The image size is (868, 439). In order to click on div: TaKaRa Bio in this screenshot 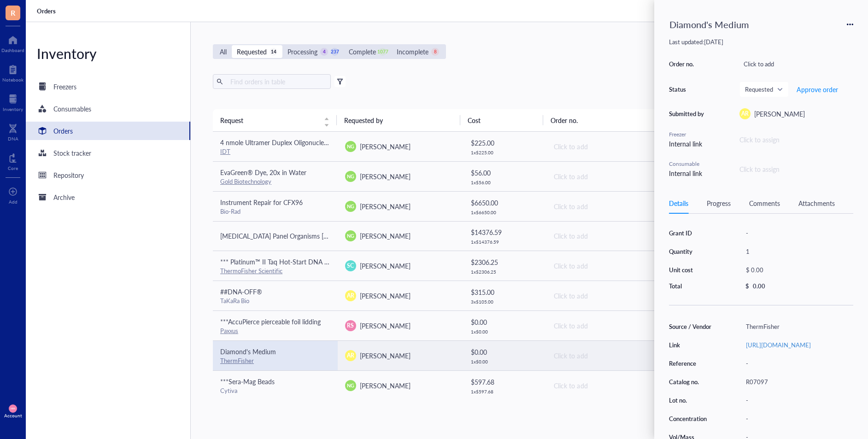, I will do `click(275, 301)`.